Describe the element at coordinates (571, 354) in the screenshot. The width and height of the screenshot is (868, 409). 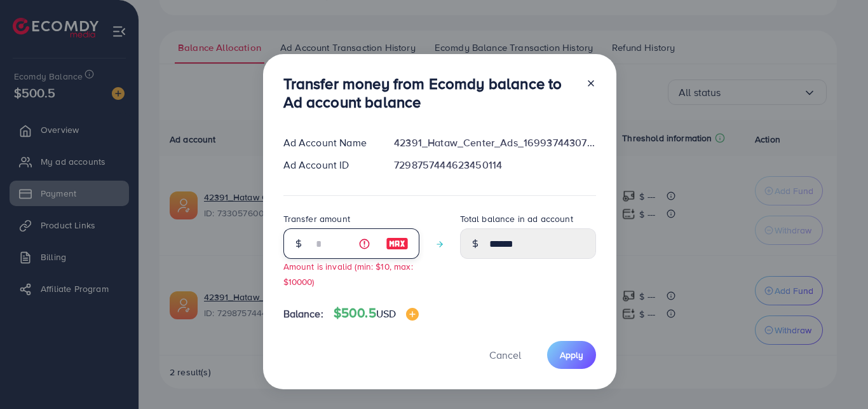
I see `button: Apply` at that location.